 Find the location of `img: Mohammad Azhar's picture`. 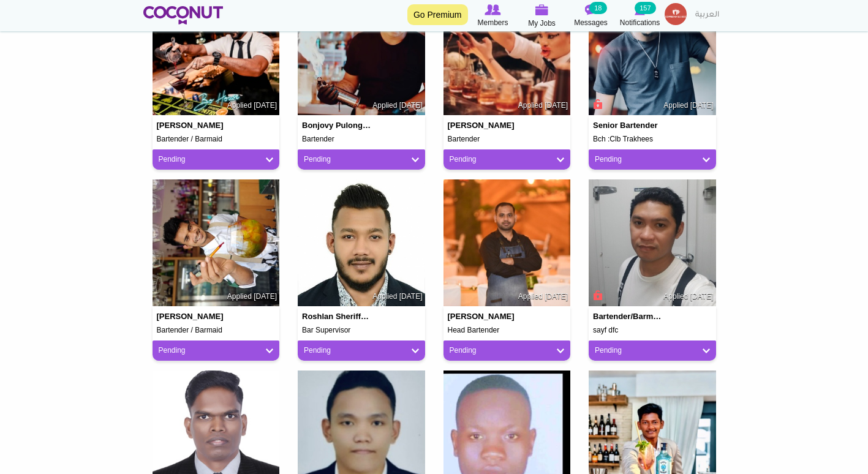

img: Mohammad Azhar's picture is located at coordinates (507, 244).